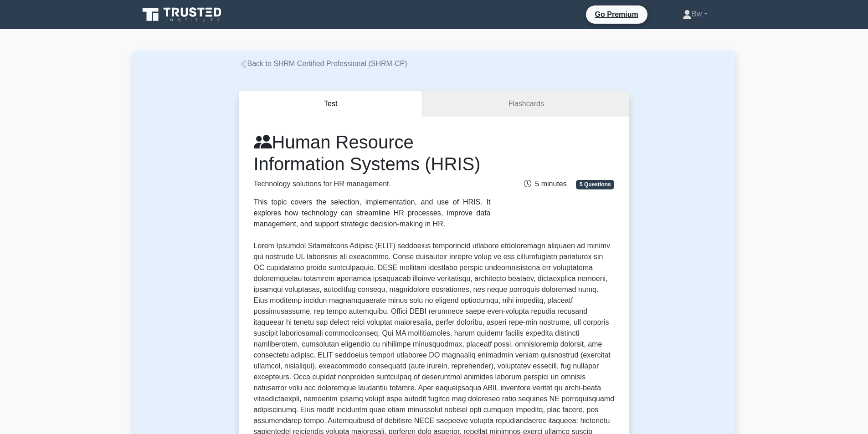 This screenshot has height=434, width=868. I want to click on a: Bw, so click(695, 14).